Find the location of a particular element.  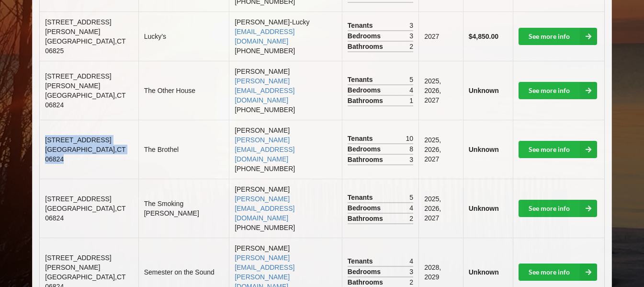

td: The Brothel is located at coordinates (183, 149).